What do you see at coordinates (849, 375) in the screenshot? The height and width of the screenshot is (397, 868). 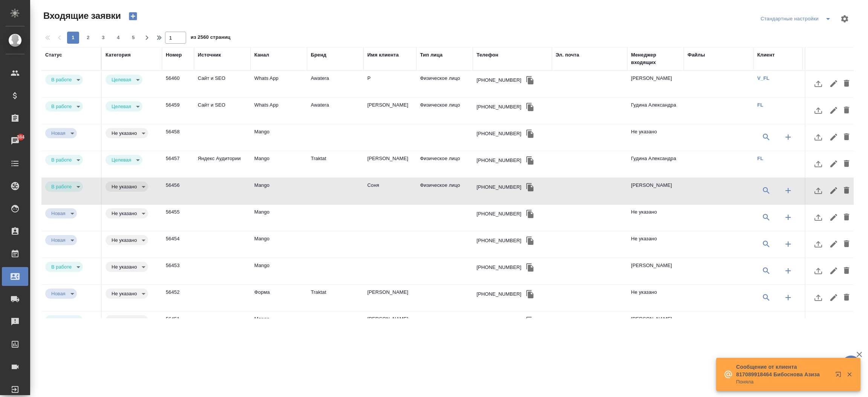 I see `button: Закрыть` at bounding box center [849, 375].